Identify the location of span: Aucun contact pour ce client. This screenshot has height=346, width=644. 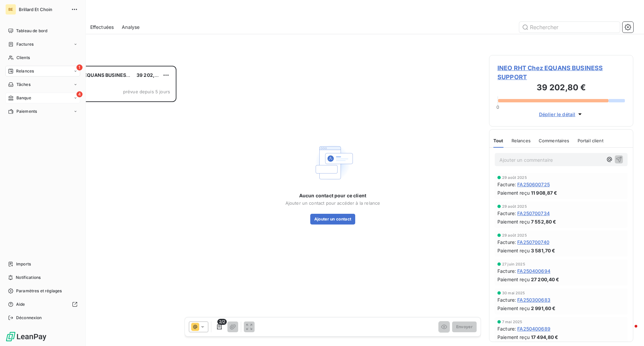
(333, 196).